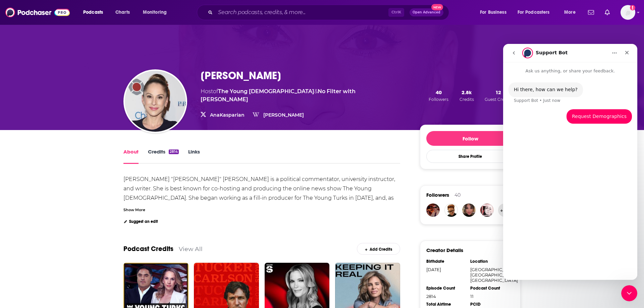  Describe the element at coordinates (112, 9) in the screenshot. I see `button: Home` at that location.